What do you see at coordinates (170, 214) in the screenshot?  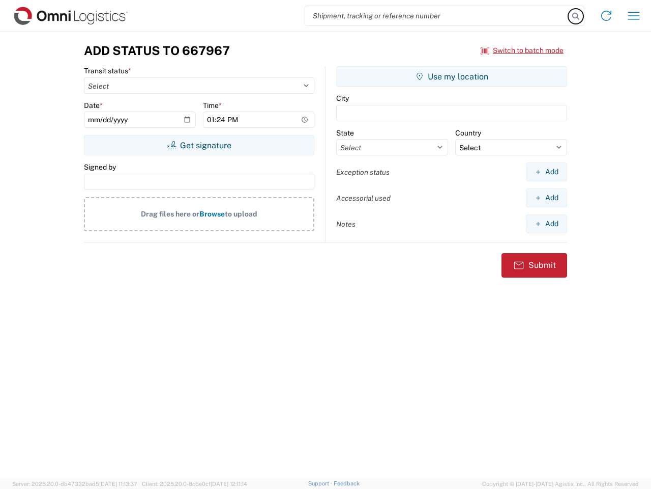 I see `span: Drag files here or` at bounding box center [170, 214].